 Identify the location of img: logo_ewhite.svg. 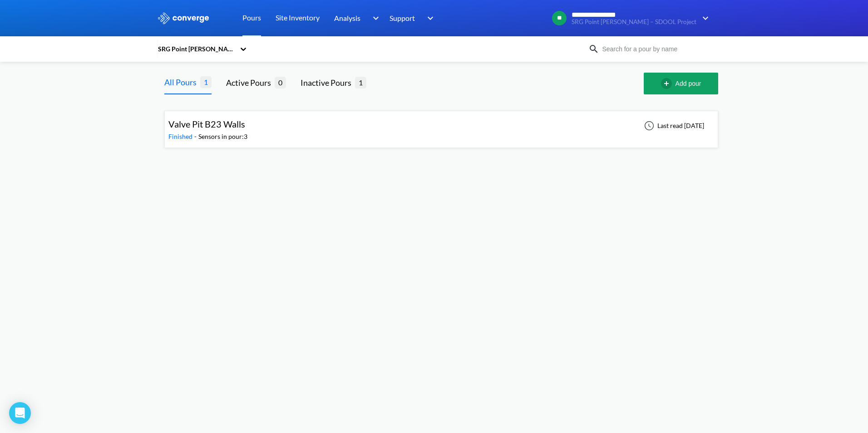
(183, 18).